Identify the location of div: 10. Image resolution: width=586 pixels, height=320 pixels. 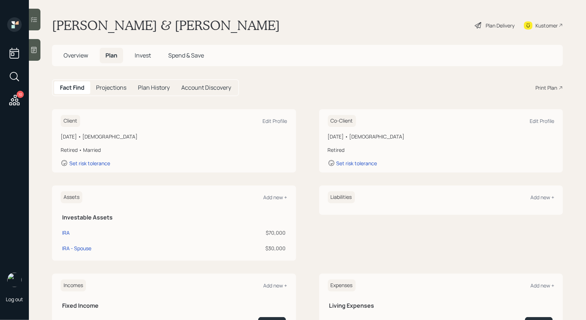
(20, 94).